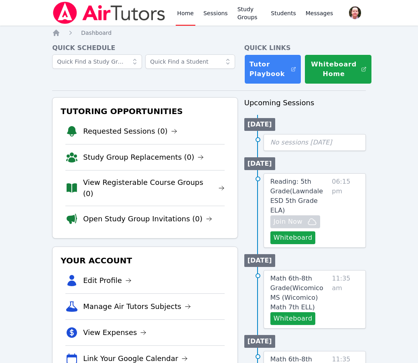  What do you see at coordinates (137, 307) in the screenshot?
I see `a: Manage Air Tutors Subjects` at bounding box center [137, 307].